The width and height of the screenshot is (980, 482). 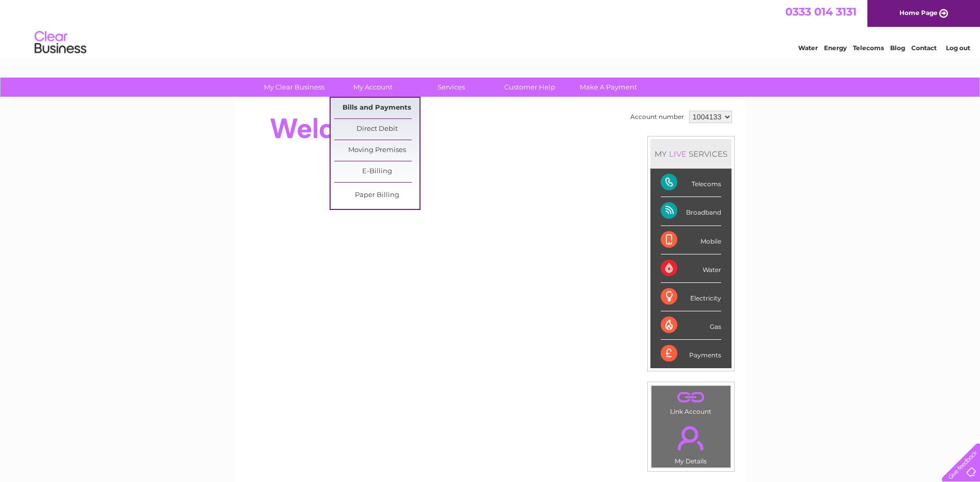 What do you see at coordinates (691, 297) in the screenshot?
I see `div: Electricity` at bounding box center [691, 297].